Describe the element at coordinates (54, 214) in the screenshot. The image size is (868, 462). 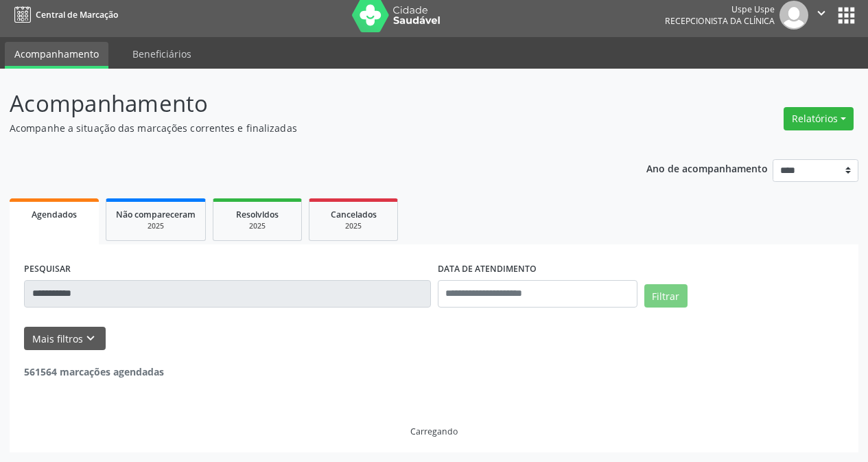
I see `span: Agendados` at that location.